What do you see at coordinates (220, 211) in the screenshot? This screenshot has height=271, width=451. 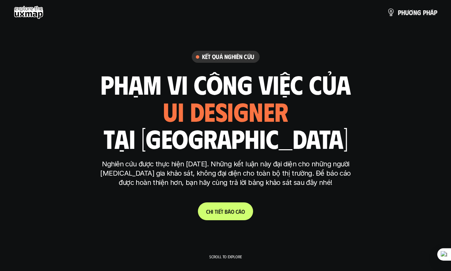 I see `span: ế` at bounding box center [220, 211].